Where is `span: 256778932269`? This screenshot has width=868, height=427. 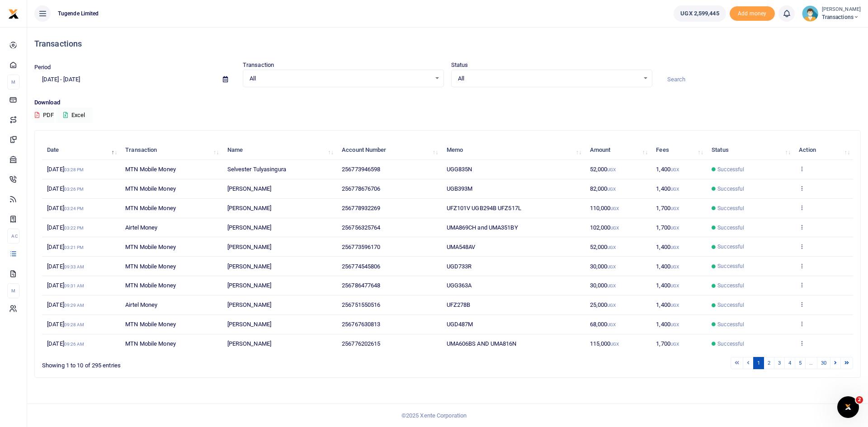 span: 256778932269 is located at coordinates (361, 208).